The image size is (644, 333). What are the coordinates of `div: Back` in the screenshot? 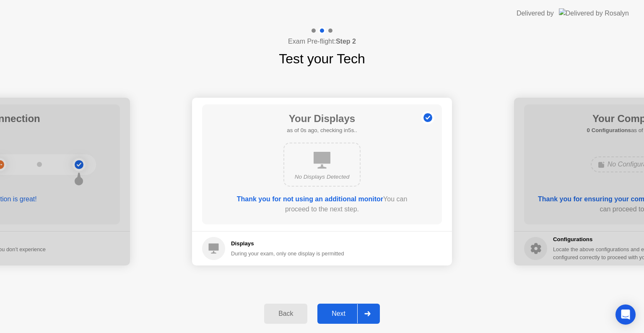 It's located at (286, 314).